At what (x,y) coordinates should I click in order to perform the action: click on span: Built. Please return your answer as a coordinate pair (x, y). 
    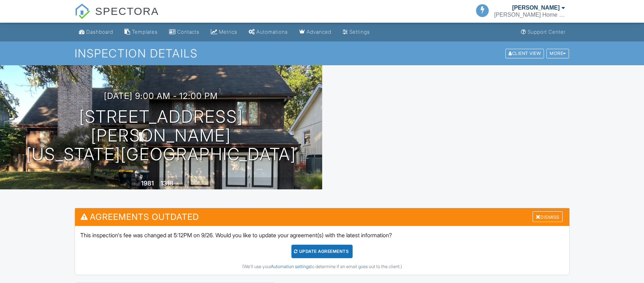
    Looking at the image, I should click on (136, 184).